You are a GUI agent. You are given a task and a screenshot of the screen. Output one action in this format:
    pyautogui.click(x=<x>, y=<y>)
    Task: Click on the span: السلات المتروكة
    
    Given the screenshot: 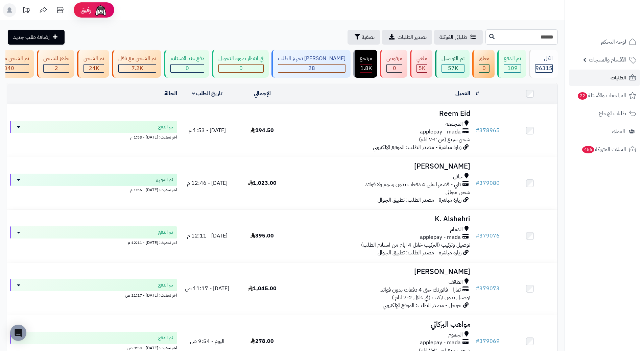 What is the action you would take?
    pyautogui.click(x=603, y=149)
    